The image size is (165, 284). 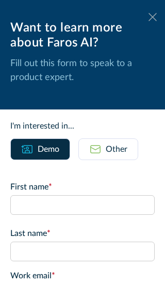 I want to click on label: Last name, so click(x=83, y=234).